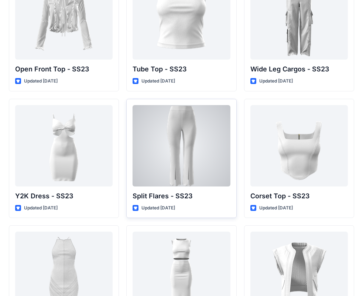 This screenshot has width=363, height=296. Describe the element at coordinates (299, 69) in the screenshot. I see `p: Wide Leg Cargos - SS23` at that location.